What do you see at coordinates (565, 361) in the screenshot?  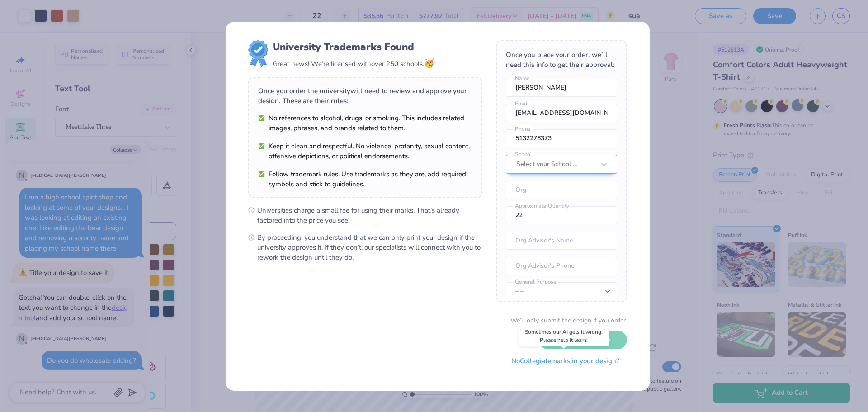 I see `button: NoCollegiatemarks in your design?` at bounding box center [565, 361].